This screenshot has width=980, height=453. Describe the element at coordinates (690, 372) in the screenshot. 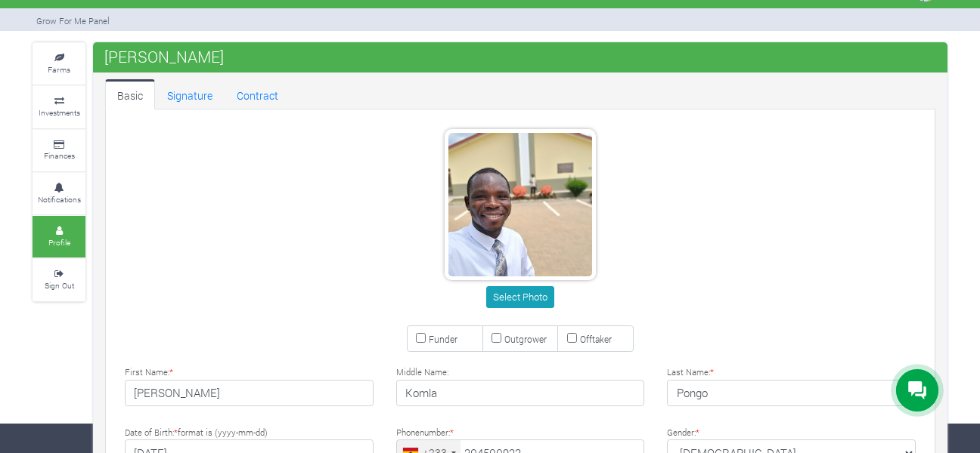

I see `label: Last Name:` at that location.